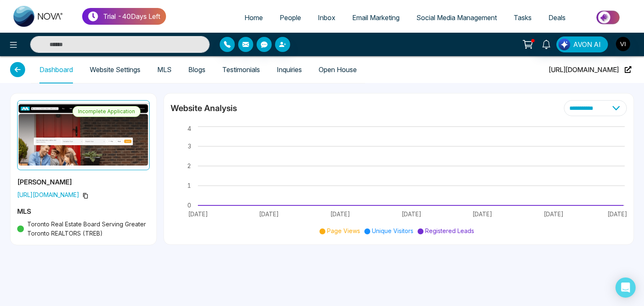  I want to click on a: Tasks, so click(523, 18).